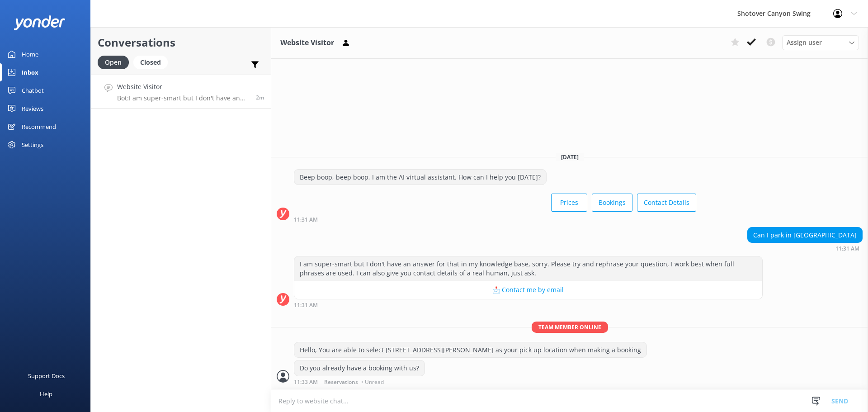 The height and width of the screenshot is (412, 868). I want to click on div: Home, so click(30, 54).